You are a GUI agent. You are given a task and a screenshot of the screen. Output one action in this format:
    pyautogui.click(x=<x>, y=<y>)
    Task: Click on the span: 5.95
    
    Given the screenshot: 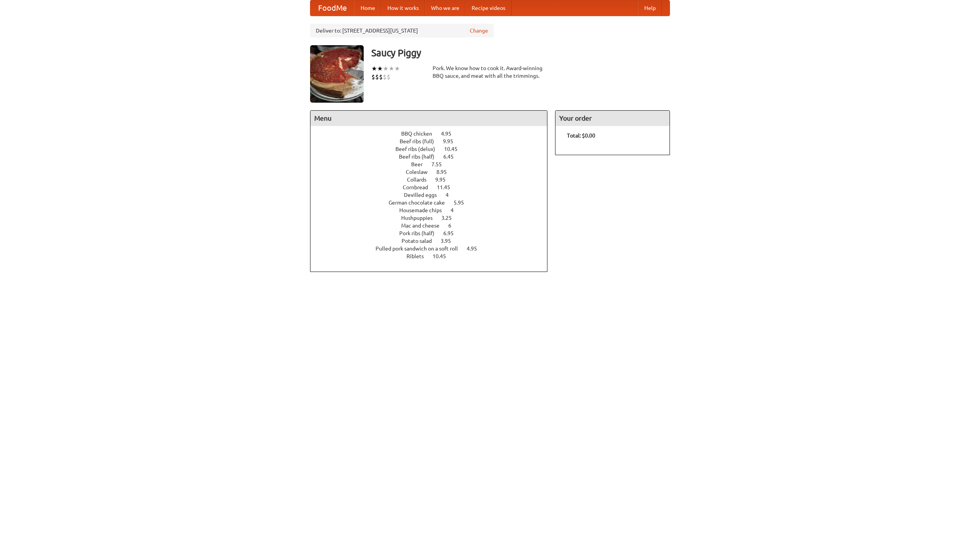 What is the action you would take?
    pyautogui.click(x=462, y=203)
    